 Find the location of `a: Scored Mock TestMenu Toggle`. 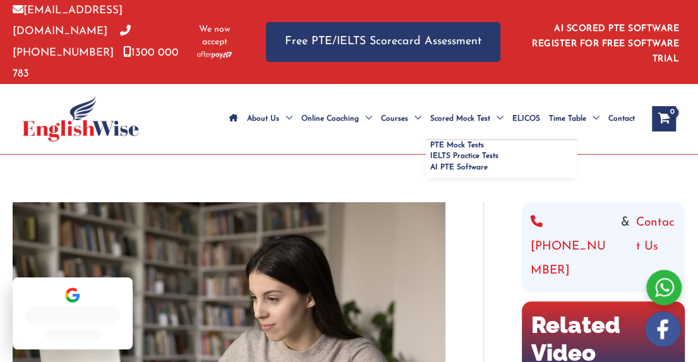

a: Scored Mock TestMenu Toggle is located at coordinates (467, 119).